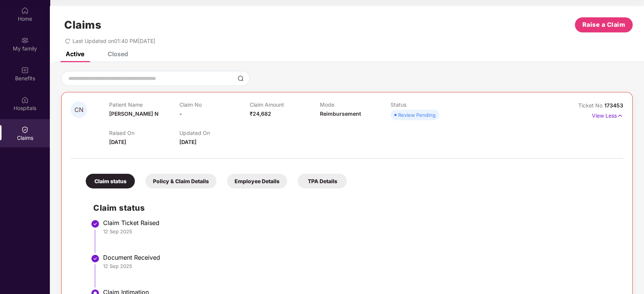 The height and width of the screenshot is (294, 644). What do you see at coordinates (603, 25) in the screenshot?
I see `button: Raise a Claim` at bounding box center [603, 25].